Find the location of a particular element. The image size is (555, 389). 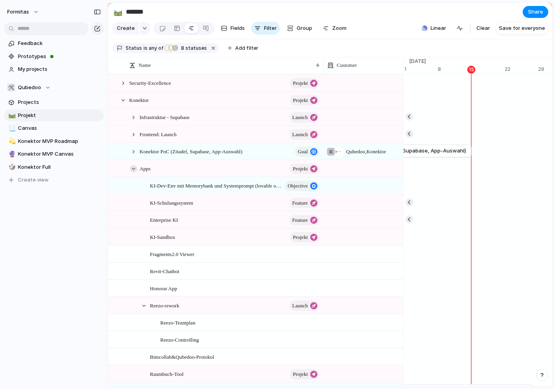

span: Security-Excellence is located at coordinates (150, 83).